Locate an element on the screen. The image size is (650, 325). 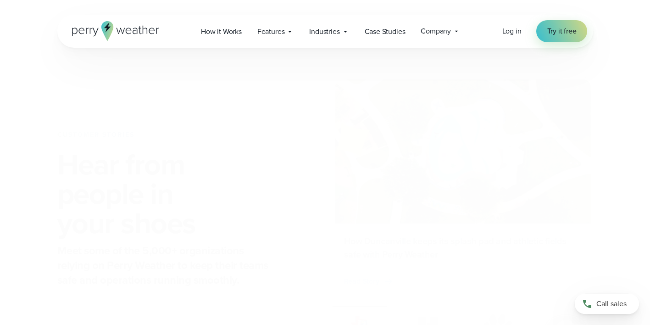
a: Call sales is located at coordinates (607, 304).